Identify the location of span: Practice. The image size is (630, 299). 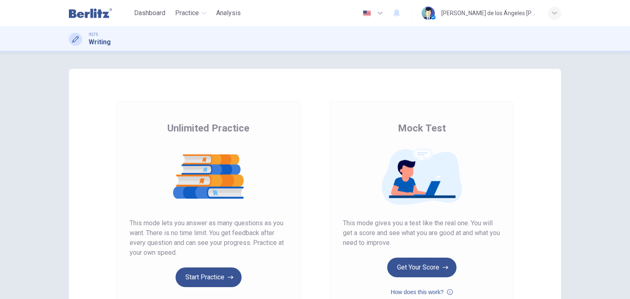
(187, 13).